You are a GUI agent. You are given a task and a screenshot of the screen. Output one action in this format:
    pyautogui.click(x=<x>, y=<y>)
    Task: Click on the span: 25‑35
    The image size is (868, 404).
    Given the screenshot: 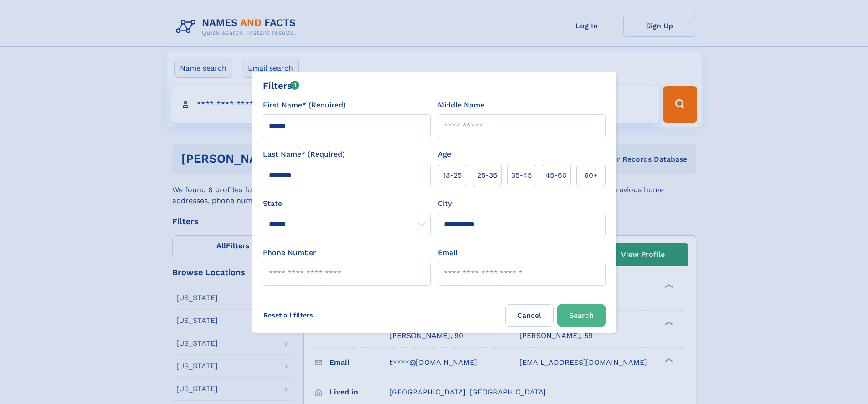 What is the action you would take?
    pyautogui.click(x=487, y=176)
    